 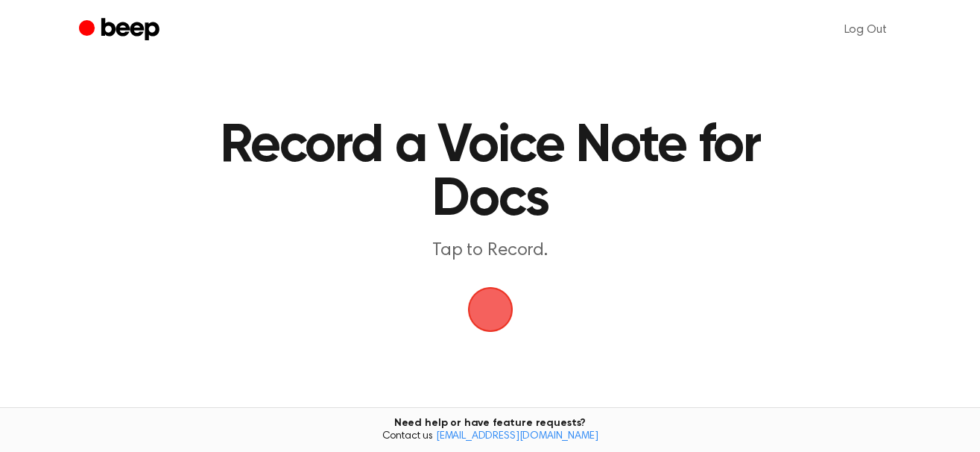 I want to click on img: Beep Logo, so click(x=490, y=310).